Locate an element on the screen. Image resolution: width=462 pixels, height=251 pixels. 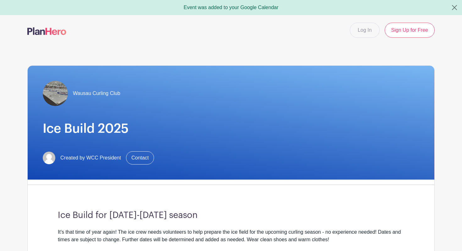
a: Log In is located at coordinates (365, 30).